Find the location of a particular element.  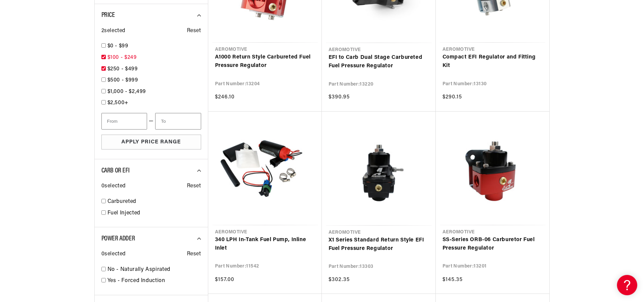

span: Power Adder is located at coordinates (119, 239).